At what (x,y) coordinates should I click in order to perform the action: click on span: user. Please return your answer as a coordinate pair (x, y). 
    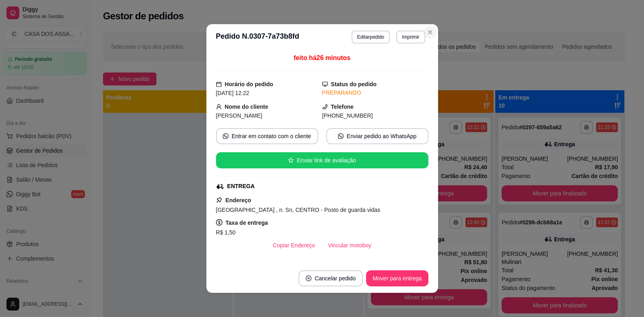
    Looking at the image, I should click on (219, 107).